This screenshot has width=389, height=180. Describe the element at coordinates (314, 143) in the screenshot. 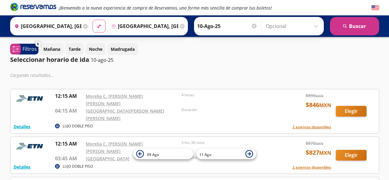

I see `span: $ 870` at that location.